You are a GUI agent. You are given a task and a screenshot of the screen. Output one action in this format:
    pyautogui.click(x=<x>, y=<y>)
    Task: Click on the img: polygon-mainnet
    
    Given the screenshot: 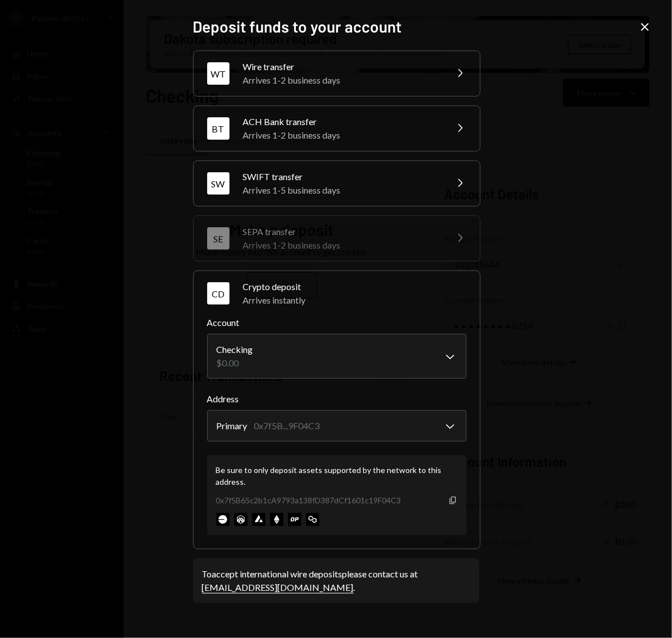 What is the action you would take?
    pyautogui.click(x=313, y=519)
    